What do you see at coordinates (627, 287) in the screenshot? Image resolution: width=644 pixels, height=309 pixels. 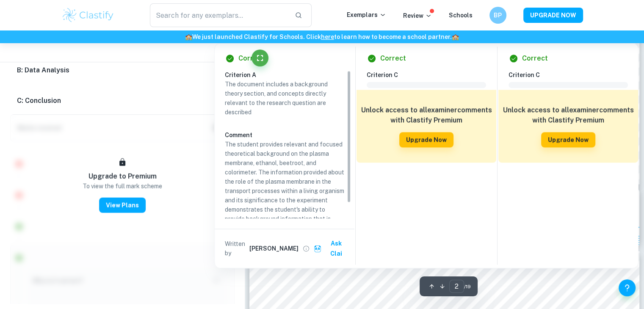 I see `button: Help and Feedback` at bounding box center [627, 287].